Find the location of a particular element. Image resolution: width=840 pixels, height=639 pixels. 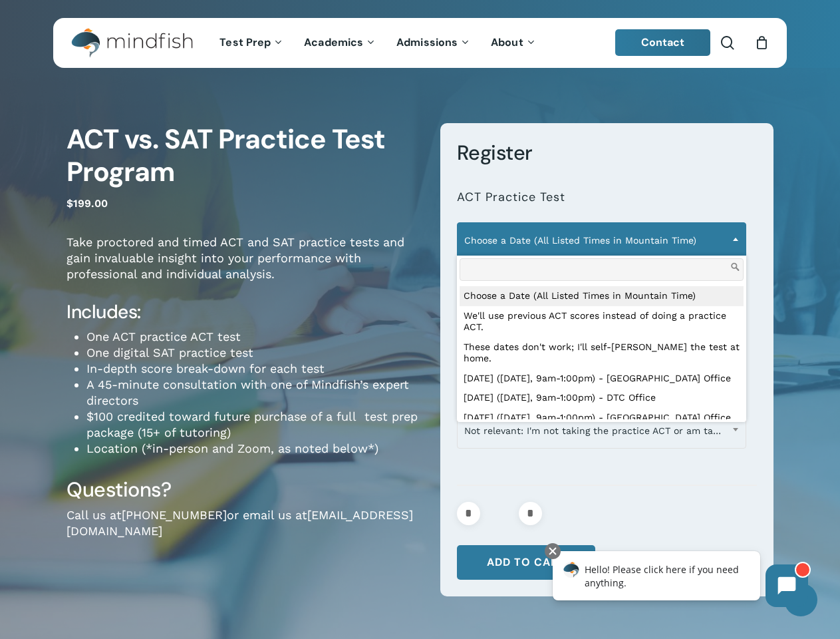

label: ACT Practice Test is located at coordinates (511, 197).